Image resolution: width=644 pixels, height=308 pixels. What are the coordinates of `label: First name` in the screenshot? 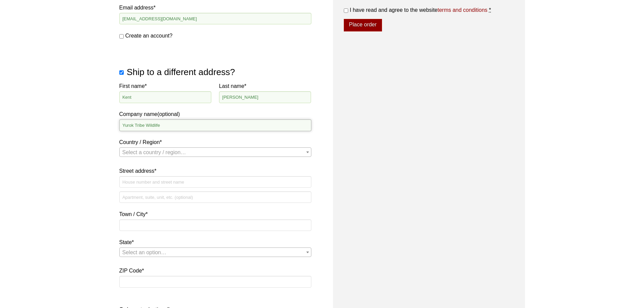 It's located at (165, 86).